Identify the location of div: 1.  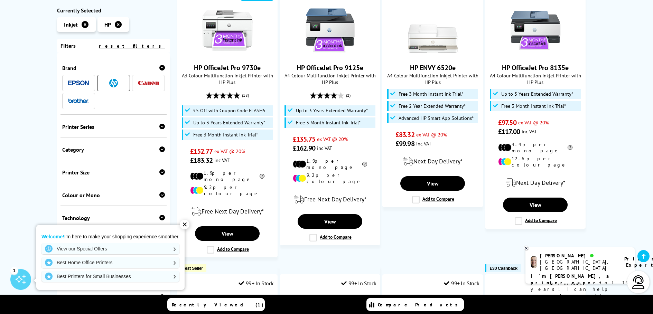
(14, 271).